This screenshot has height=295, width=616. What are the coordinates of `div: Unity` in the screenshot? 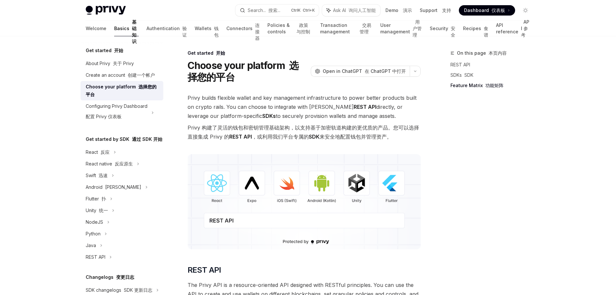 It's located at (97, 210).